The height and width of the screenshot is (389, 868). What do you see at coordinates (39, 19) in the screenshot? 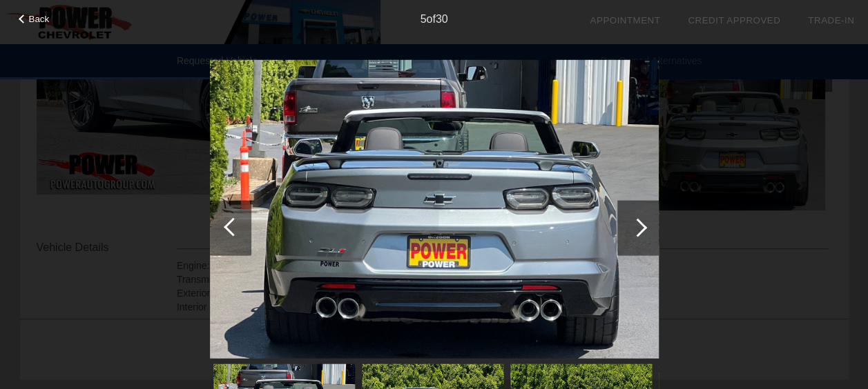
I see `span: Back` at bounding box center [39, 19].